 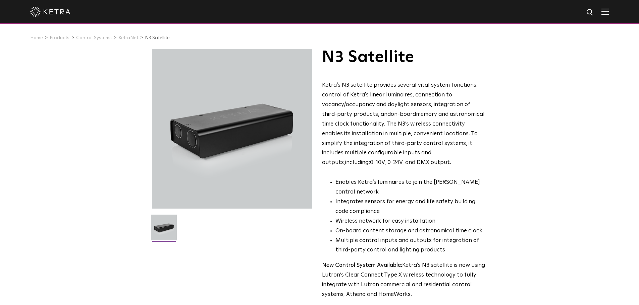 What do you see at coordinates (403, 281) in the screenshot?
I see `p: Ketra’s N3 satellite is now using Lutron’s Clear Connect Type X wireless technology to fully inte...` at bounding box center [403, 281].